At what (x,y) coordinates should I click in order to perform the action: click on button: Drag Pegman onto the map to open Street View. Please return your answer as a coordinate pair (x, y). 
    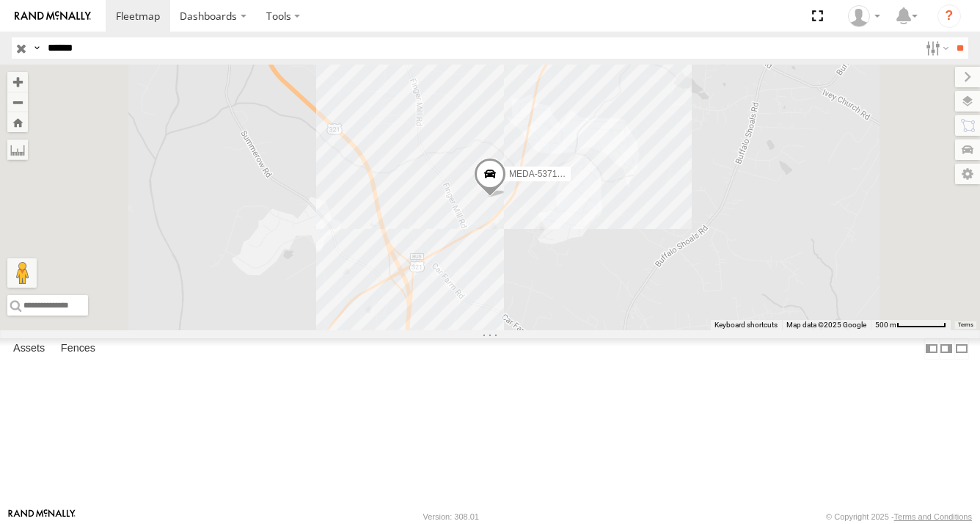
    Looking at the image, I should click on (22, 273).